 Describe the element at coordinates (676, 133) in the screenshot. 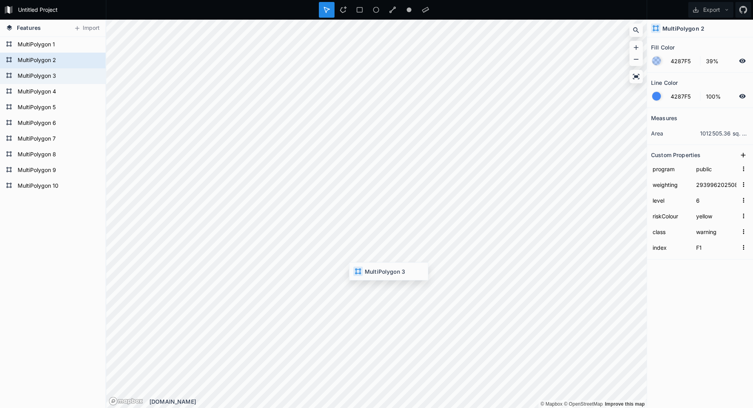

I see `dt: area` at that location.